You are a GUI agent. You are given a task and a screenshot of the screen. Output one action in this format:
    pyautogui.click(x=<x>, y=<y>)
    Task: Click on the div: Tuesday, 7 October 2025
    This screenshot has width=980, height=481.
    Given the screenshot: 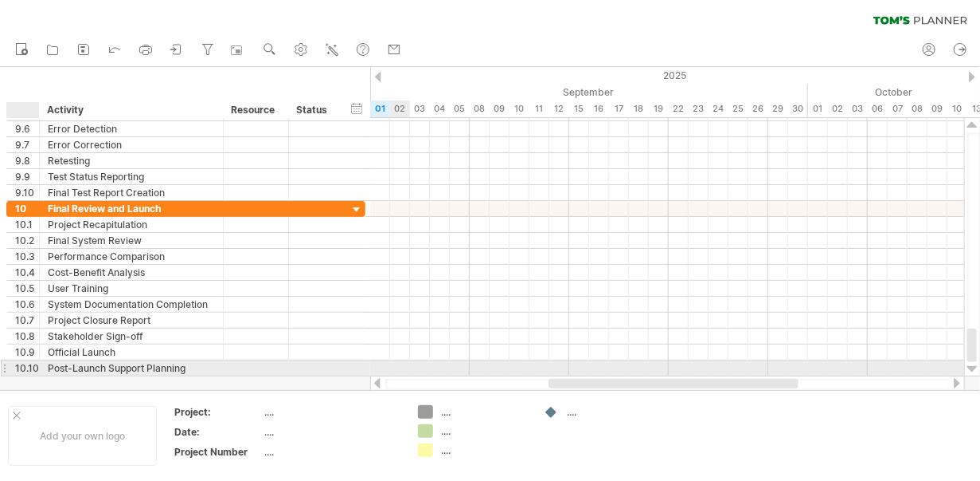 What is the action you would take?
    pyautogui.click(x=898, y=108)
    